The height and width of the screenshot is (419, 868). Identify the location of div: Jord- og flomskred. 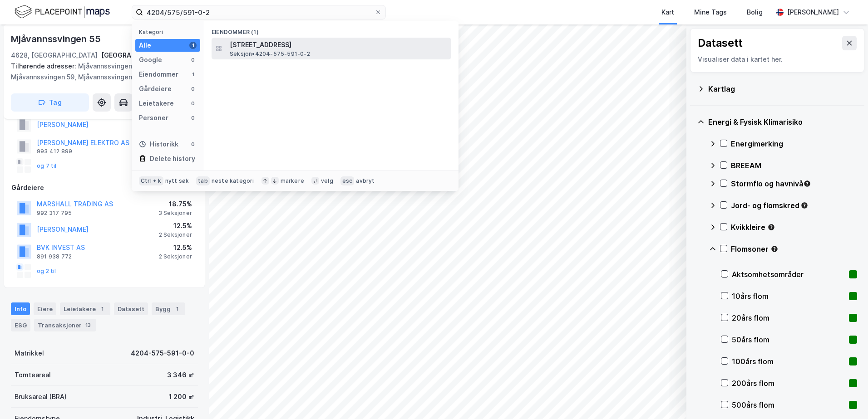
(793, 206).